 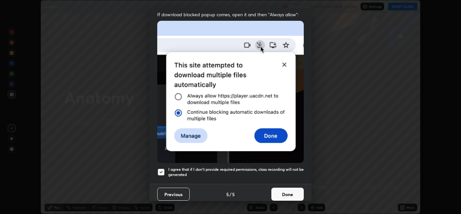 I want to click on button: Done, so click(x=287, y=194).